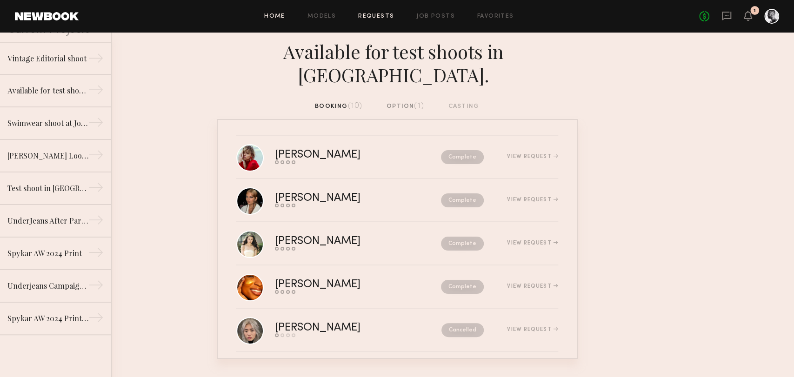 The width and height of the screenshot is (794, 377). What do you see at coordinates (376, 16) in the screenshot?
I see `a: Requests` at bounding box center [376, 16].